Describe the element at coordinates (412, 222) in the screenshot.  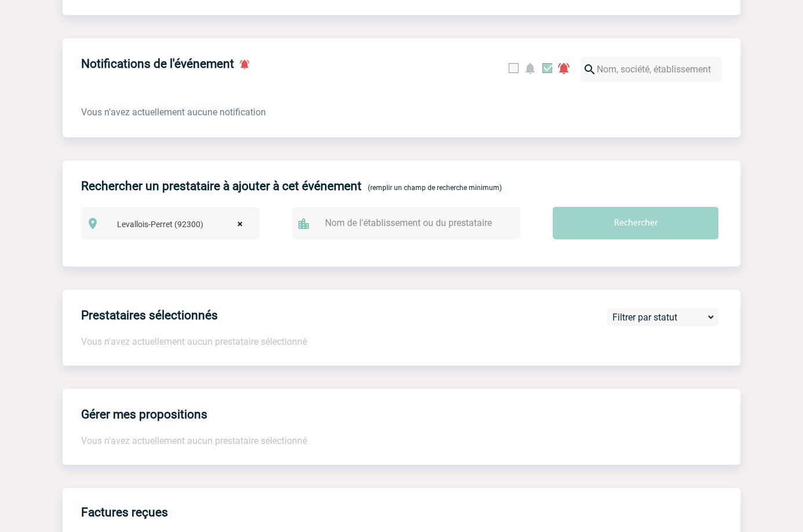
I see `input: Nom de l'établissement ou du prestataire` at that location.